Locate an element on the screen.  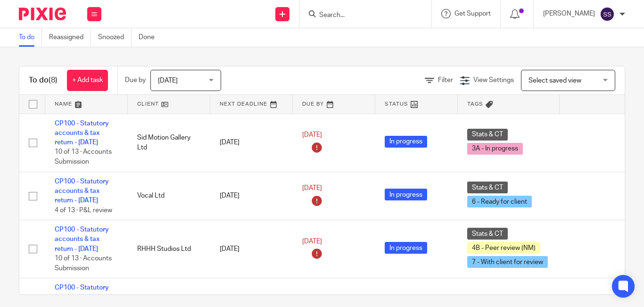
span: (8) is located at coordinates (53, 80).